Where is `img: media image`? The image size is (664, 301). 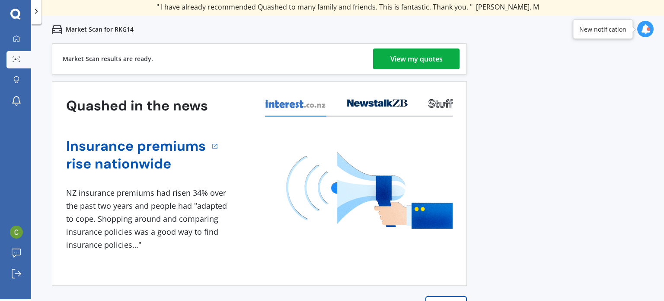 img: media image is located at coordinates (369, 190).